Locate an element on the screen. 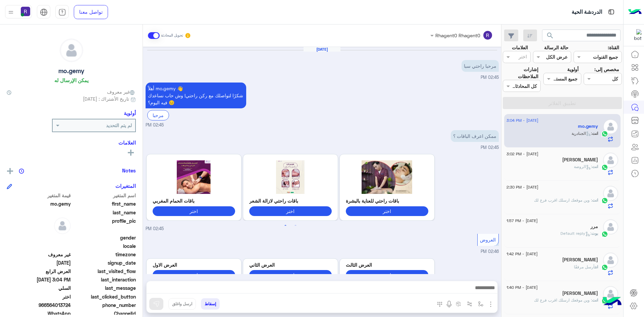  img: add is located at coordinates (10, 171).